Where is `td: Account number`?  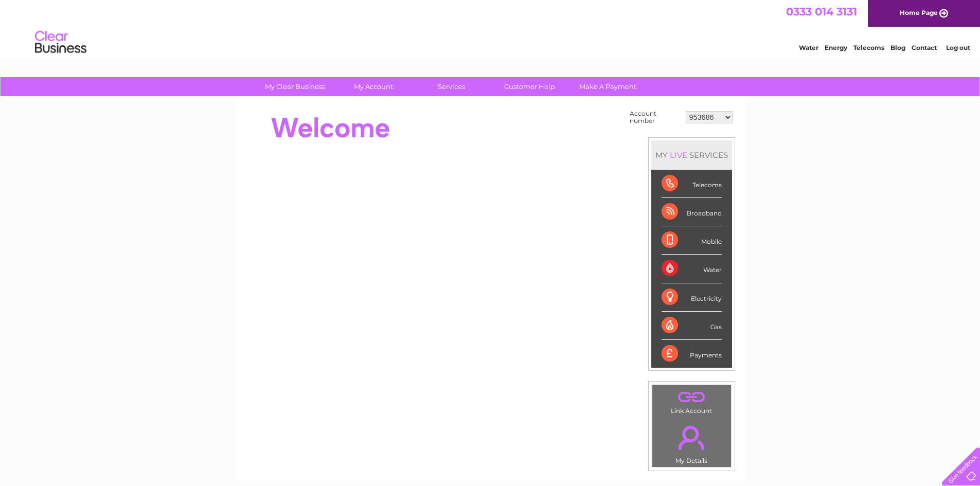
td: Account number is located at coordinates (655, 117).